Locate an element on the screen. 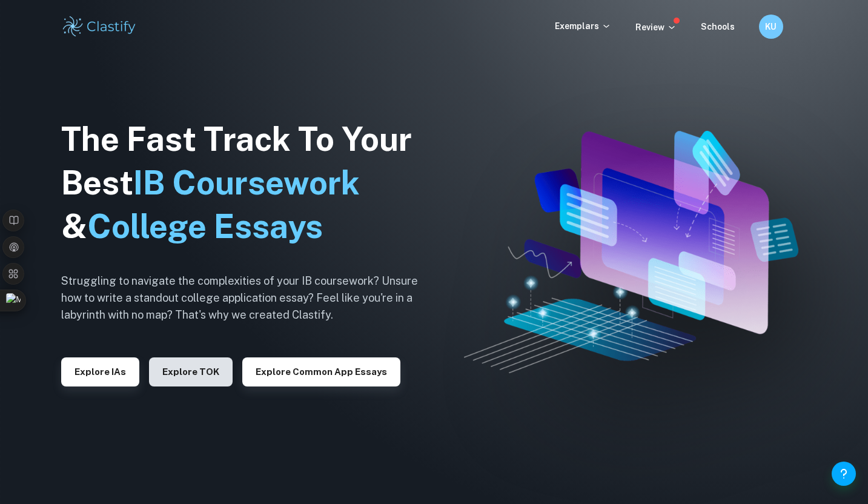 The width and height of the screenshot is (868, 504). button: Explore TOK is located at coordinates (191, 372).